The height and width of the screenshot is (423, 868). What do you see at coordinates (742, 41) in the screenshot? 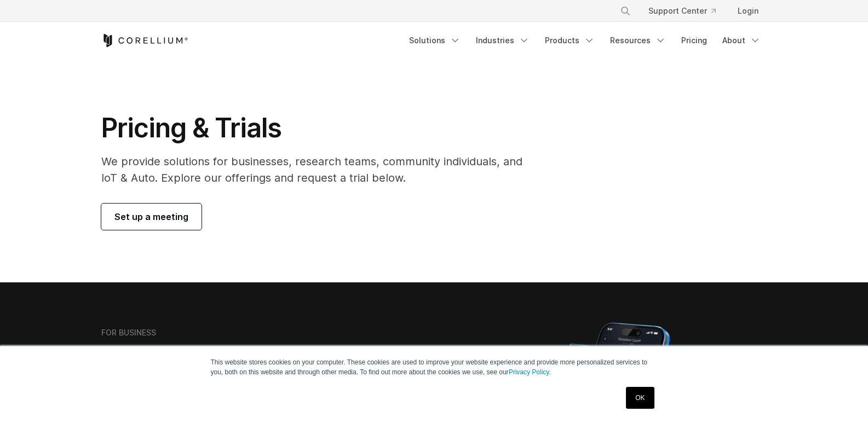
I see `a: About` at bounding box center [742, 41].